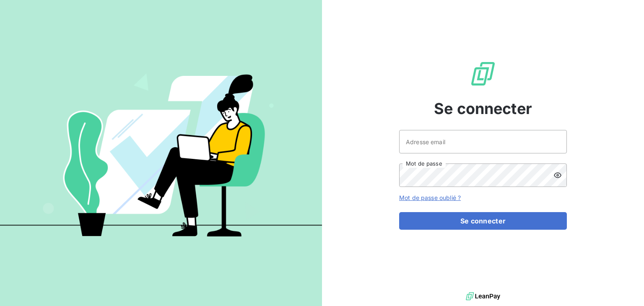  I want to click on img: Logo LeanPay, so click(483, 74).